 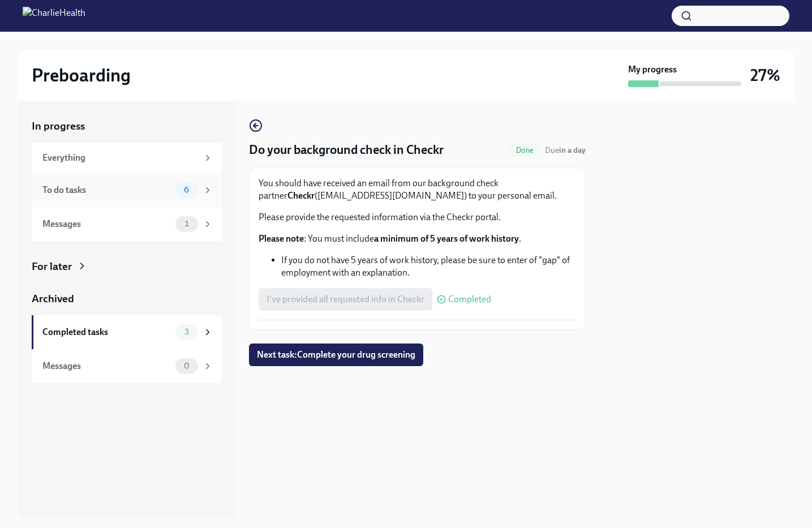 What do you see at coordinates (565, 150) in the screenshot?
I see `span: September 26th, 2025 08:00` at bounding box center [565, 150].